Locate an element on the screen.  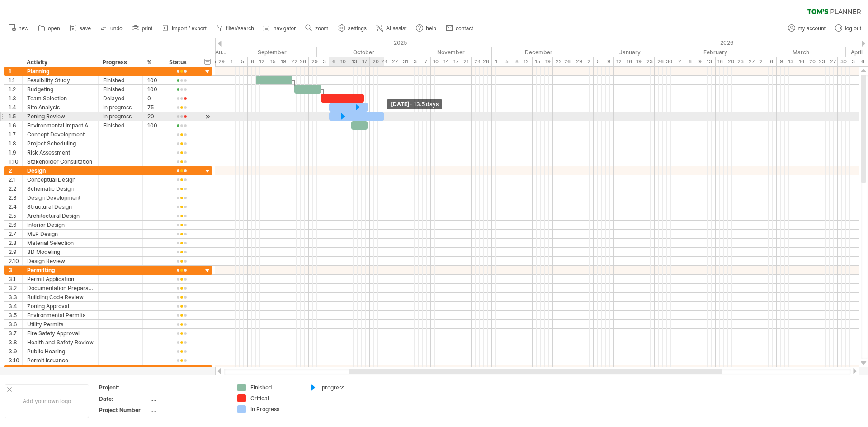
div: February 2026 is located at coordinates (716, 52).